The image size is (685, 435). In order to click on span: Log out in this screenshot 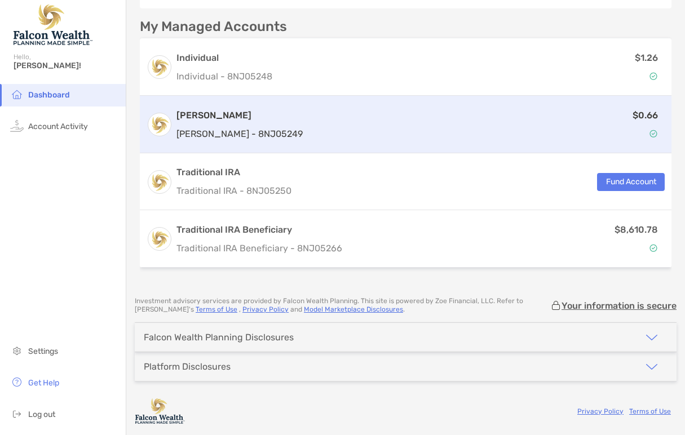, I will do `click(42, 414)`.